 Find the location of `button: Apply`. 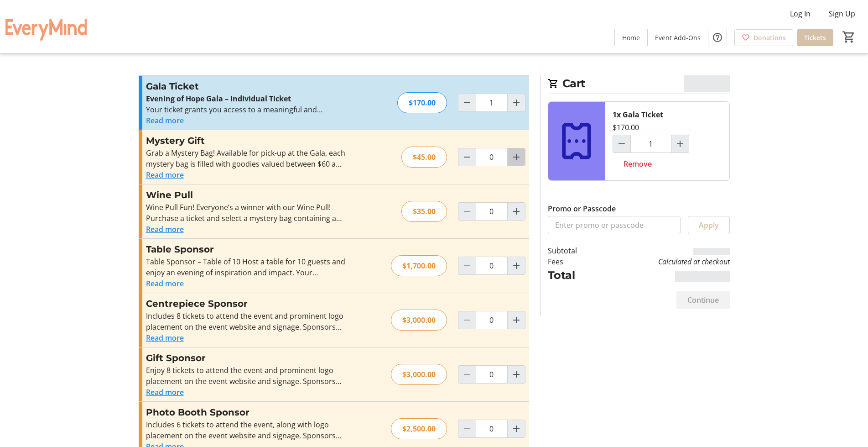

button: Apply is located at coordinates (709, 225).